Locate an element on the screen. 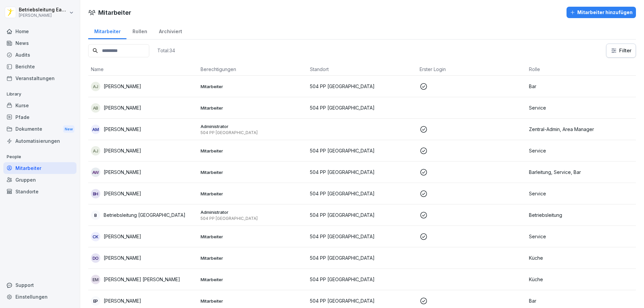 The height and width of the screenshot is (308, 644). div: Einstellungen is located at coordinates (40, 297).